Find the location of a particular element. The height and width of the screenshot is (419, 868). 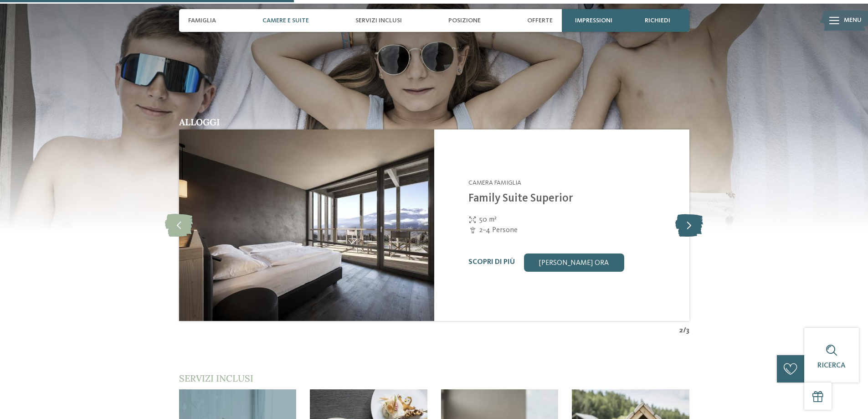

span: 50 m² is located at coordinates (488, 219).